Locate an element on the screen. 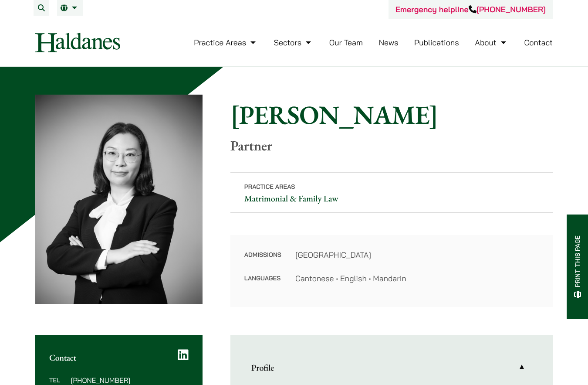 This screenshot has height=385, width=588. a: Profile is located at coordinates (391, 368).